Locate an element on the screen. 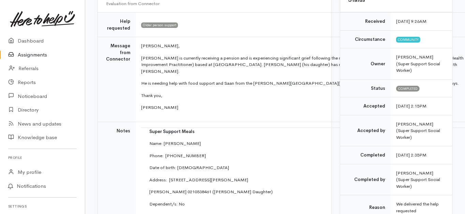 The image size is (465, 214). td: Help requested is located at coordinates (117, 25).